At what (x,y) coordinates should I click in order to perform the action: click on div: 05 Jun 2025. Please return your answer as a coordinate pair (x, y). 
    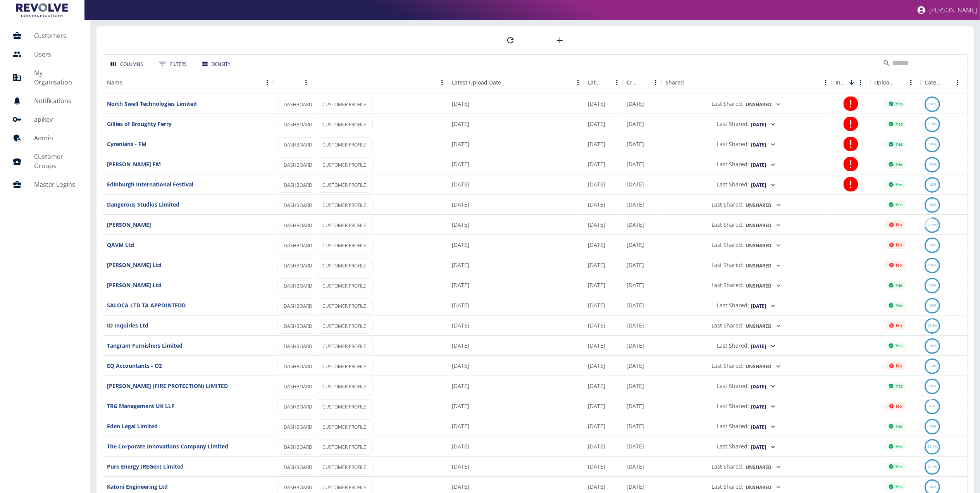
    Looking at the image, I should click on (642, 265).